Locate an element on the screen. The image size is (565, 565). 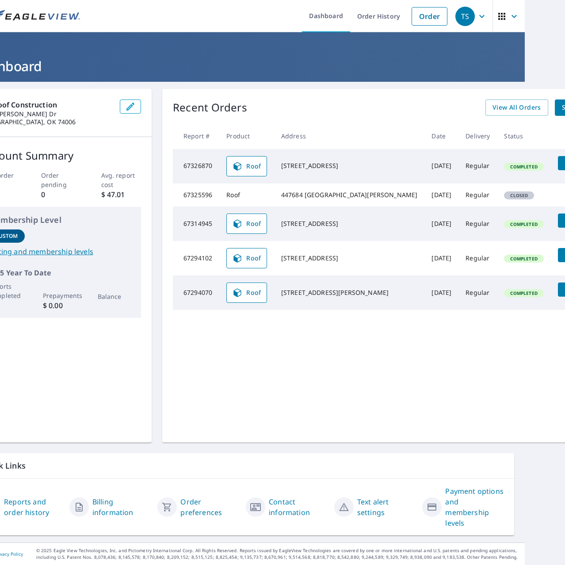
a: Contact information is located at coordinates (298, 507).